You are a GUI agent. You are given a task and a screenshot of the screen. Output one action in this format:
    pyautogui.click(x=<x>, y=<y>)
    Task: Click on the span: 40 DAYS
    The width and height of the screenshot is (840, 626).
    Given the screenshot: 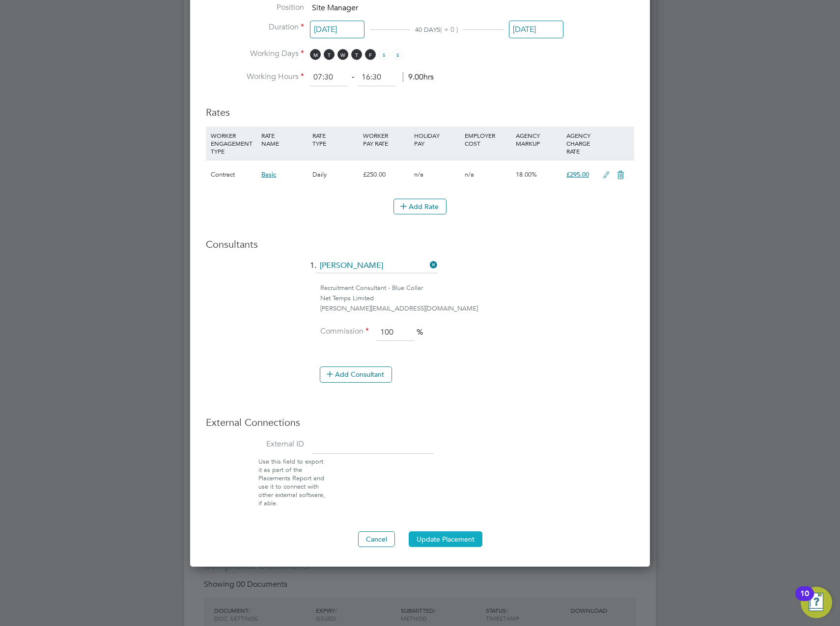 What is the action you would take?
    pyautogui.click(x=427, y=29)
    